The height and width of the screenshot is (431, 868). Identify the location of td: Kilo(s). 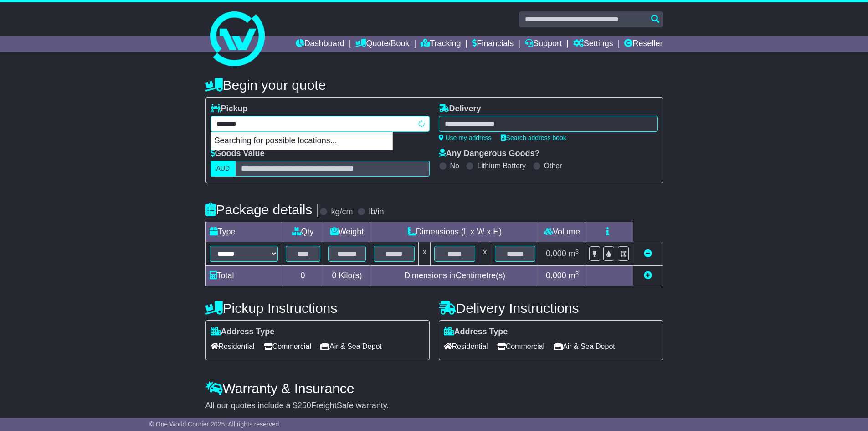
(347, 275).